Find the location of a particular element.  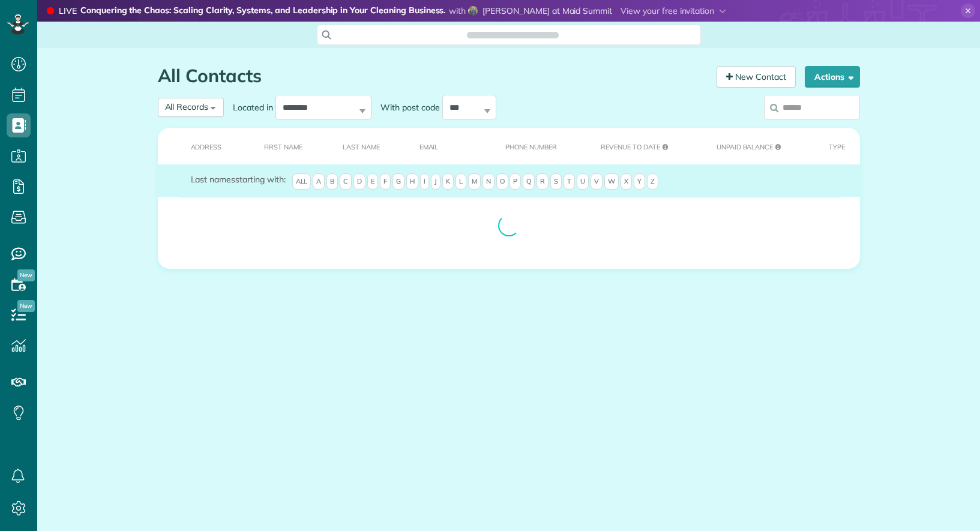

th: Revenue to Date is located at coordinates (640, 146).